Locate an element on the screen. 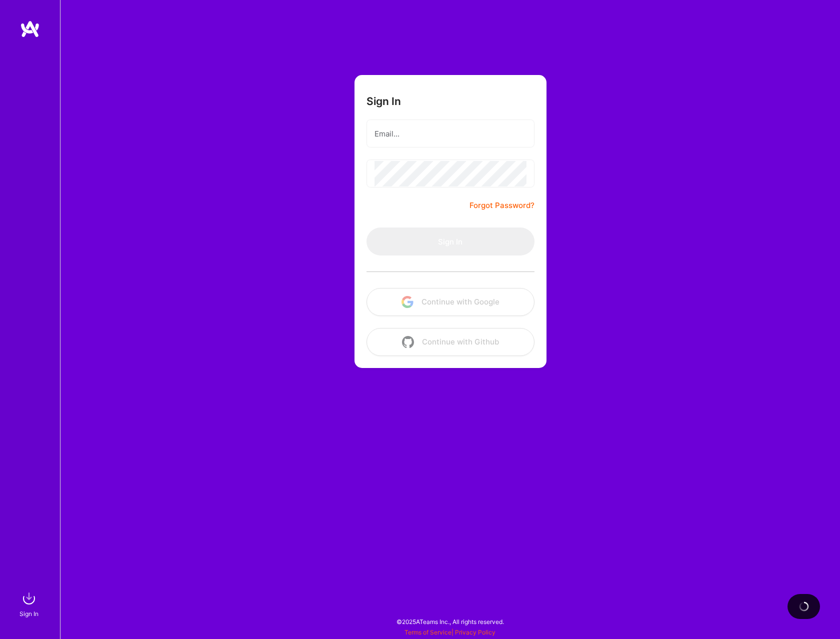 This screenshot has height=639, width=840. div: © 2025 ATeams Inc., All rights reserved. is located at coordinates (450, 622).